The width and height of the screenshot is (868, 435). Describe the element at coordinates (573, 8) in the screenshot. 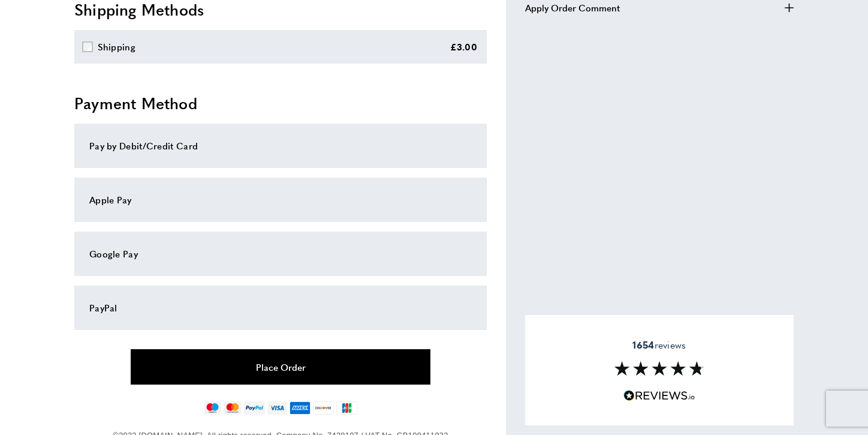

I see `span: Apply Order Comment` at that location.